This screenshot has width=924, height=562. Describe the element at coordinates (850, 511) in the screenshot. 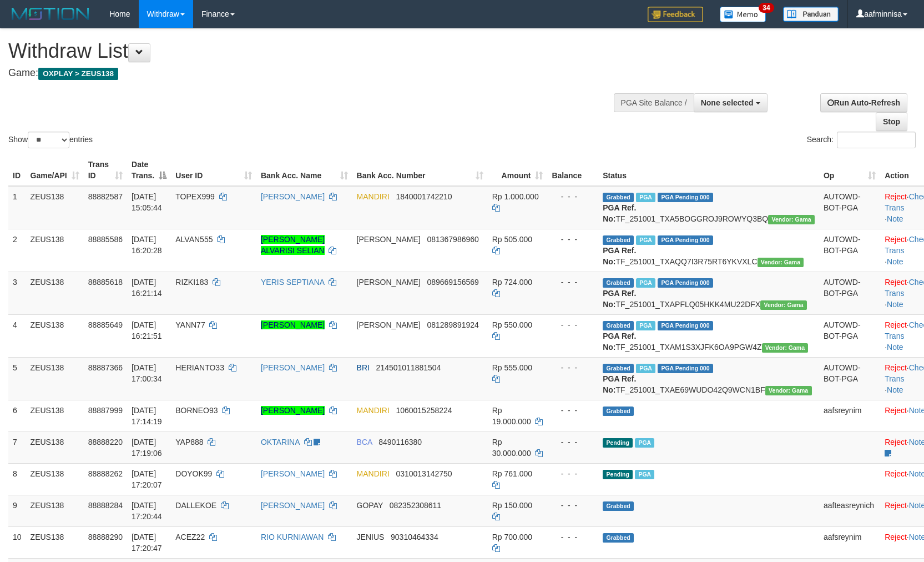

I see `td: aafteasreynich` at that location.